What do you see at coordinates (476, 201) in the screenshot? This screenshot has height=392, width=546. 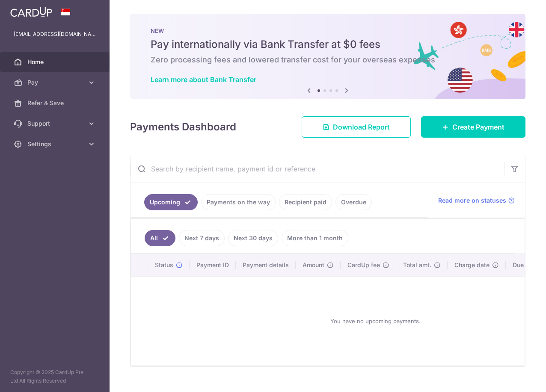 I see `a: Read more on statuses` at bounding box center [476, 201].